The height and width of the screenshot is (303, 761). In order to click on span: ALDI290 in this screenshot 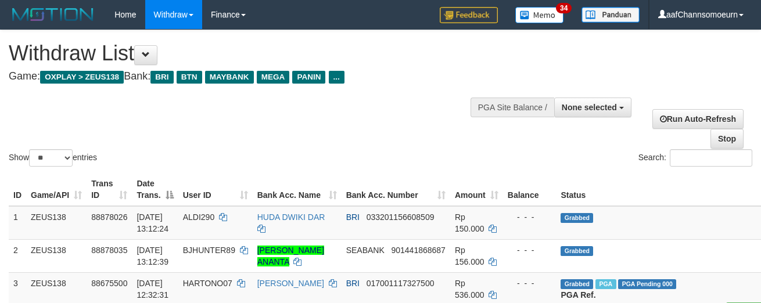, I will do `click(199, 217)`.